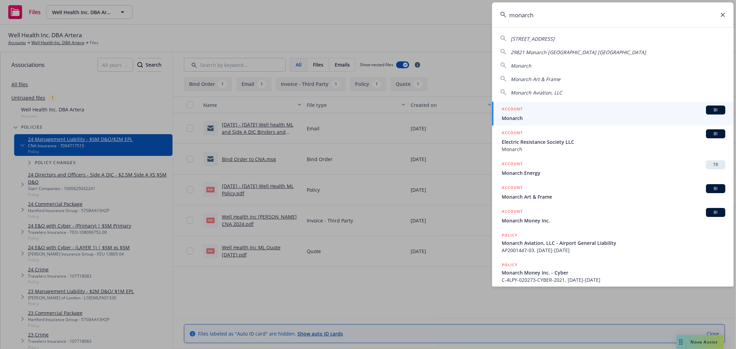 The image size is (736, 349). I want to click on span: Monarch Money Inc. - Cyber, so click(614, 273).